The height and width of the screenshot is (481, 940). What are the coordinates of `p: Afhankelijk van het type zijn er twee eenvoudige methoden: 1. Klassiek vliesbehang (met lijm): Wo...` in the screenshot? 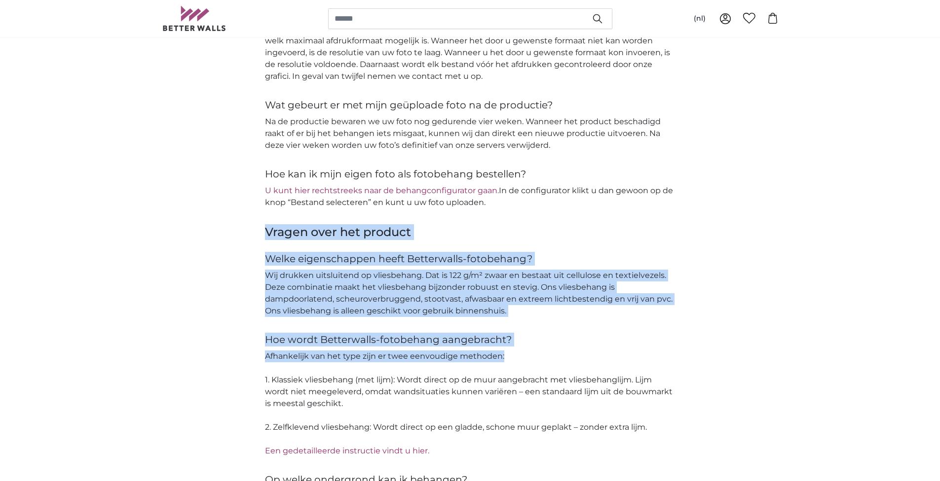 It's located at (470, 404).